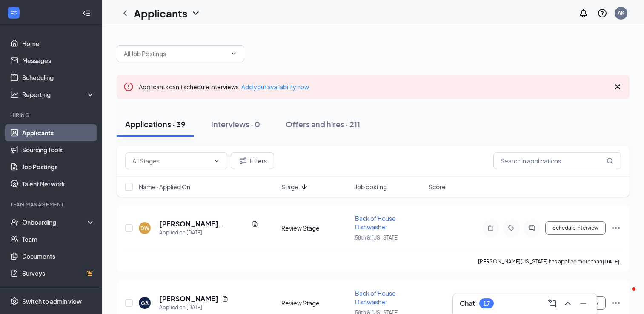 The image size is (644, 314). I want to click on svg: QuestionInfo, so click(603, 13).